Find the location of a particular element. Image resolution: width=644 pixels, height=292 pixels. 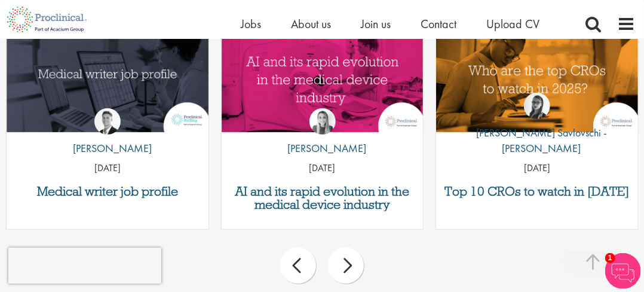

a: Join us is located at coordinates (376, 24).